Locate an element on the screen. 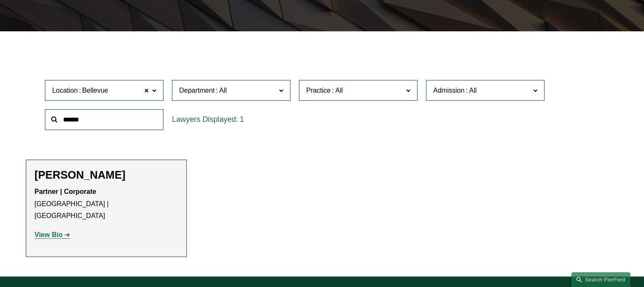 This screenshot has height=287, width=644. a: View Bio is located at coordinates (53, 234).